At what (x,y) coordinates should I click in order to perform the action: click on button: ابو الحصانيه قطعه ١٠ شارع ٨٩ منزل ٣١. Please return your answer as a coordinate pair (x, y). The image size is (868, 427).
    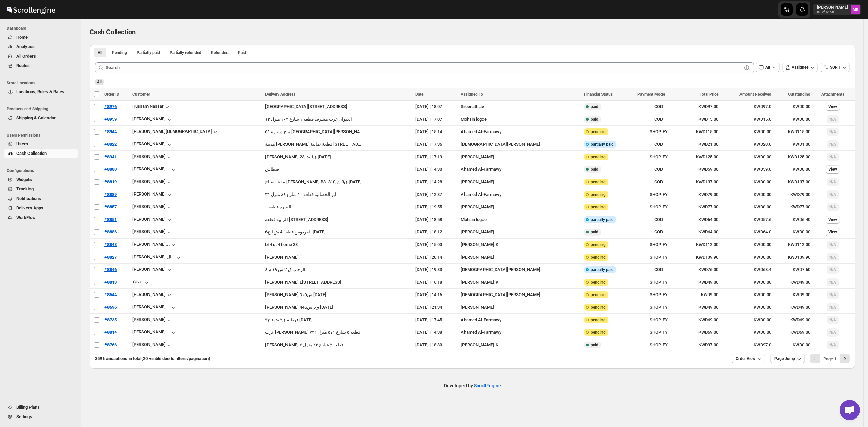
    Looking at the image, I should click on (301, 194).